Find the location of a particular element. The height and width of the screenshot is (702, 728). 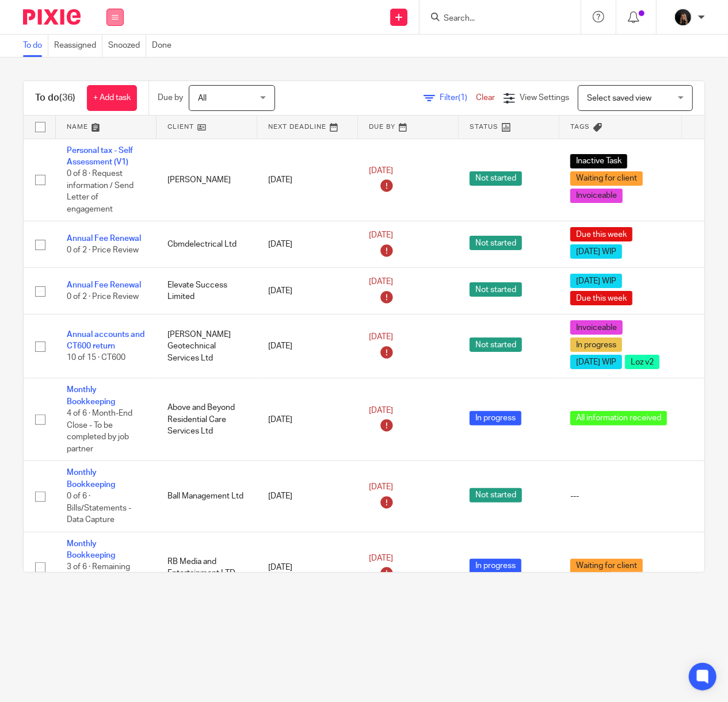

a: + Add task is located at coordinates (111, 98).